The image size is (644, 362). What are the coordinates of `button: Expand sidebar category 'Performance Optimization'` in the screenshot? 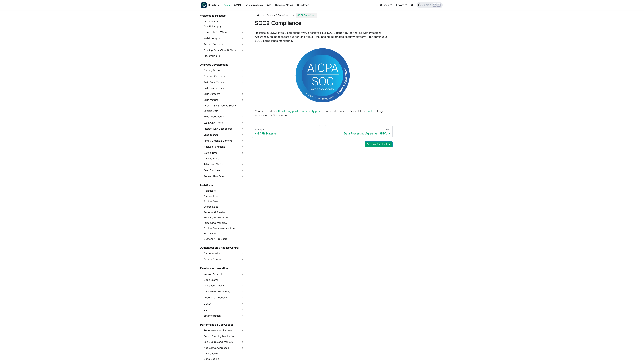 It's located at (242, 331).